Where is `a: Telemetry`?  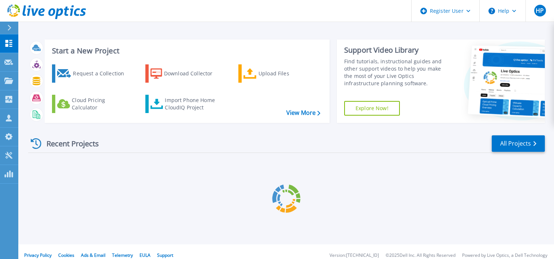 a: Telemetry is located at coordinates (122, 255).